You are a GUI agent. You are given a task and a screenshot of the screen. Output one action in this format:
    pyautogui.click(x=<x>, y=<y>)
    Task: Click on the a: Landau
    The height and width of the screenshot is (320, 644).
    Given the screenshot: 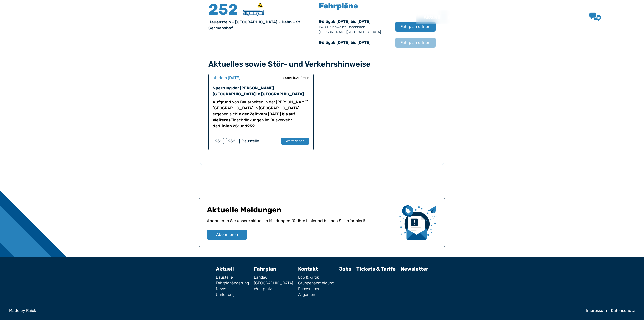 What is the action you would take?
    pyautogui.click(x=273, y=277)
    